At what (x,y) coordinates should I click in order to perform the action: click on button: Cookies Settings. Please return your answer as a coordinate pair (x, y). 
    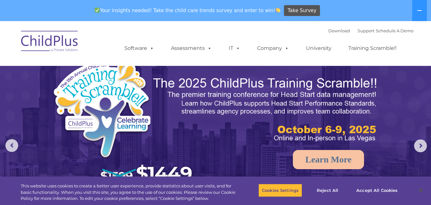
    Looking at the image, I should click on (280, 190).